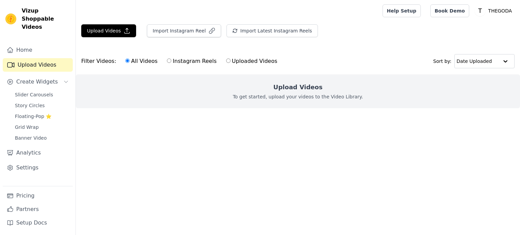 The width and height of the screenshot is (520, 235). What do you see at coordinates (38, 196) in the screenshot?
I see `a: Pricing` at bounding box center [38, 196].